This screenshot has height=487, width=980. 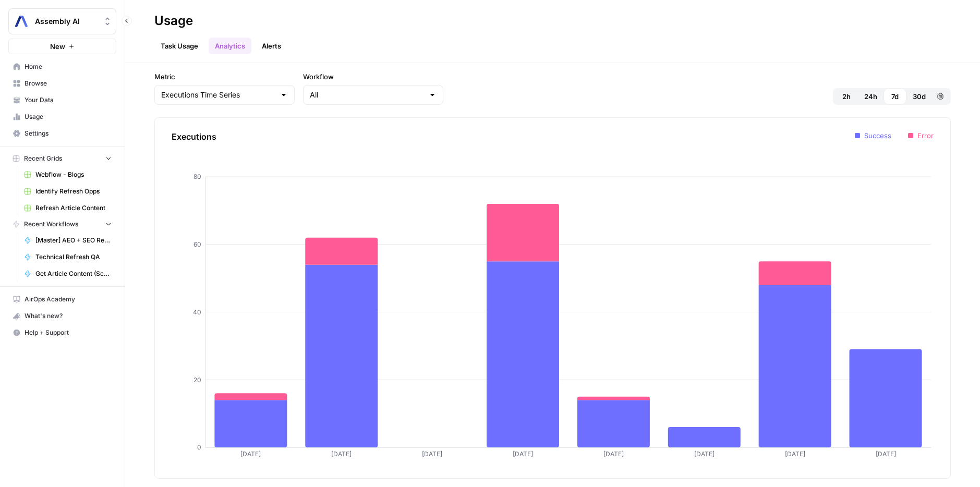 I want to click on span: Browse, so click(x=67, y=83).